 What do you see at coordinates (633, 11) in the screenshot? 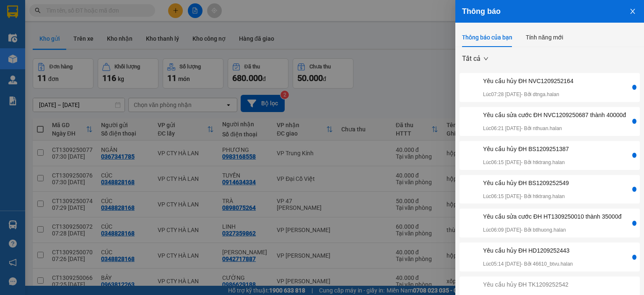
I see `span: close` at bounding box center [633, 11].